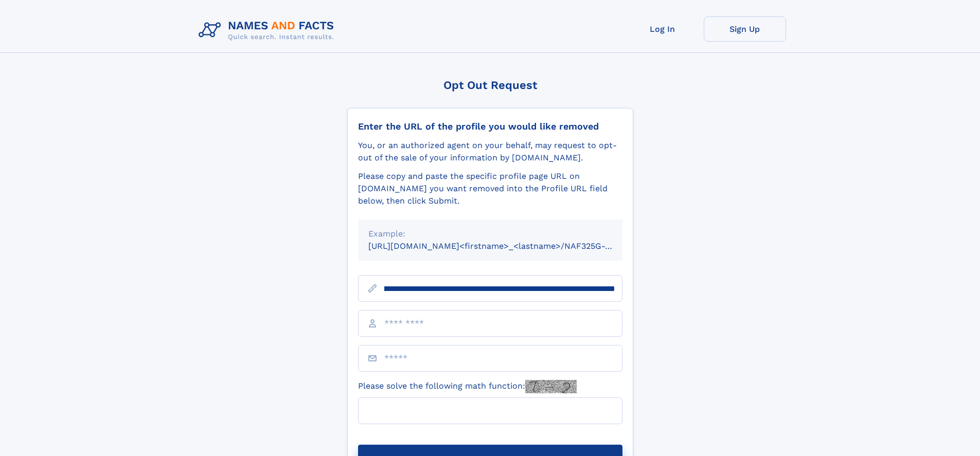  I want to click on a: Log In, so click(663, 29).